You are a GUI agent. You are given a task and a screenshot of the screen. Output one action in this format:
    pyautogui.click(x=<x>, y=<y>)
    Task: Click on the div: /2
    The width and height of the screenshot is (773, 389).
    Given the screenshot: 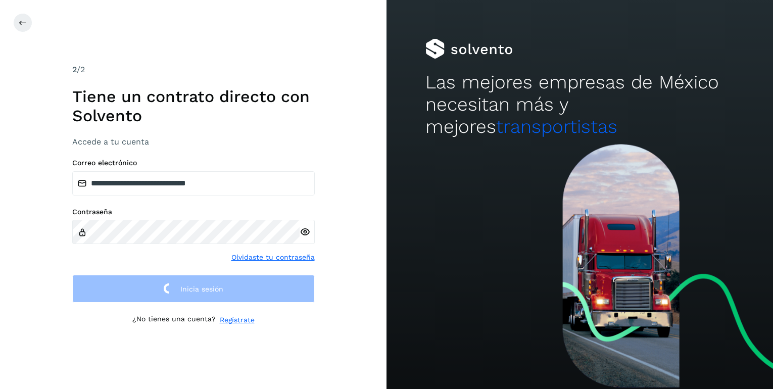 What is the action you would take?
    pyautogui.click(x=193, y=70)
    